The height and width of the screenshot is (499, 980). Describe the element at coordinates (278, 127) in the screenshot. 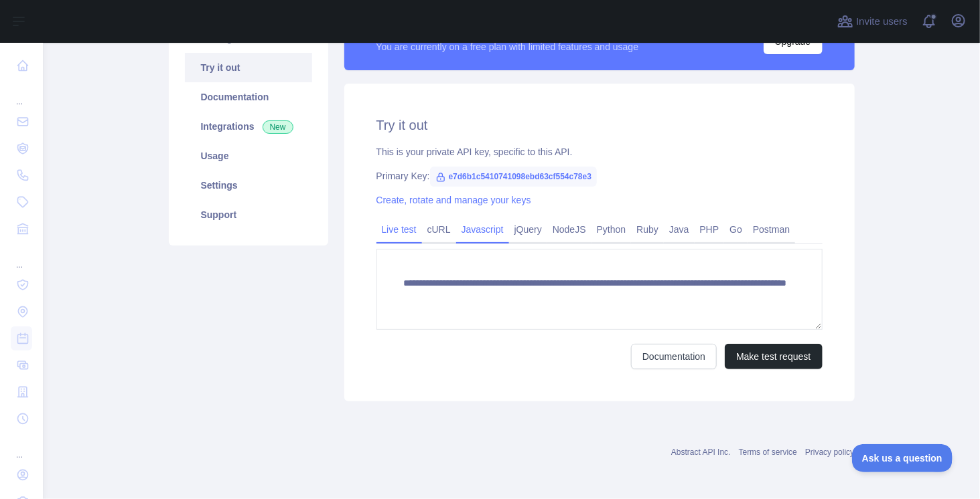

I see `span: New` at that location.